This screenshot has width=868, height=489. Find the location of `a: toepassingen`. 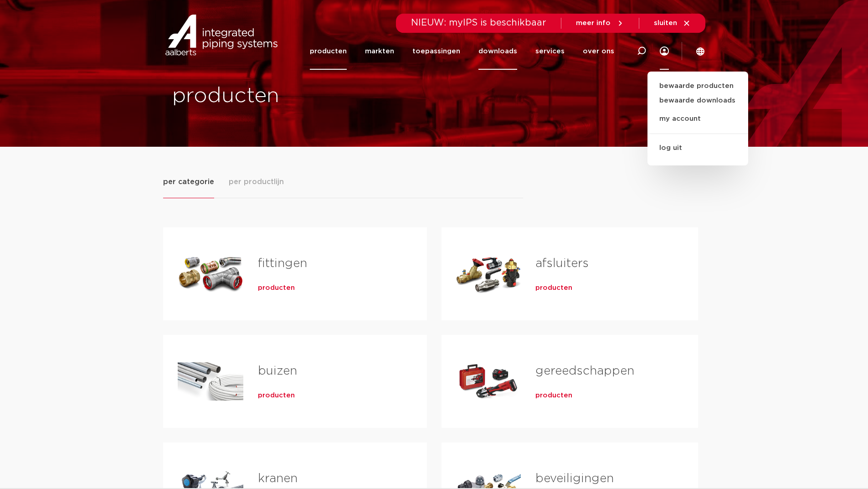

a: toepassingen is located at coordinates (436, 51).